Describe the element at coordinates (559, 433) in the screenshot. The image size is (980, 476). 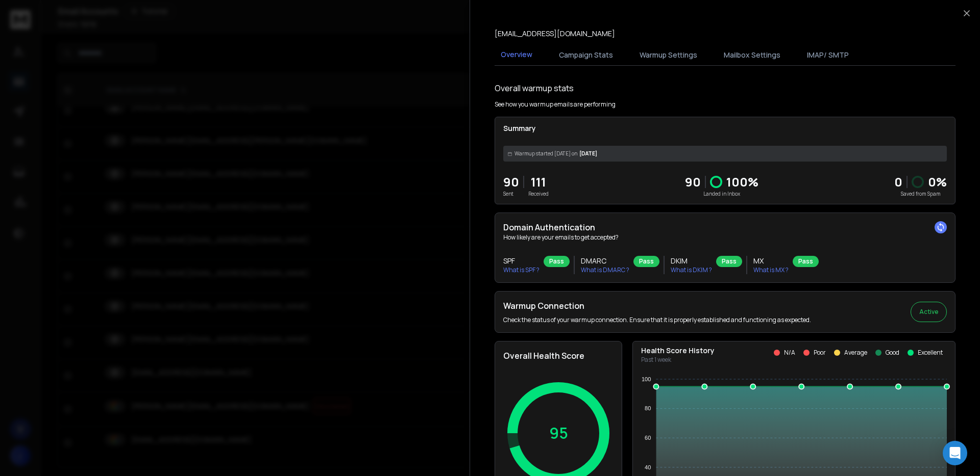
I see `p: 95` at that location.